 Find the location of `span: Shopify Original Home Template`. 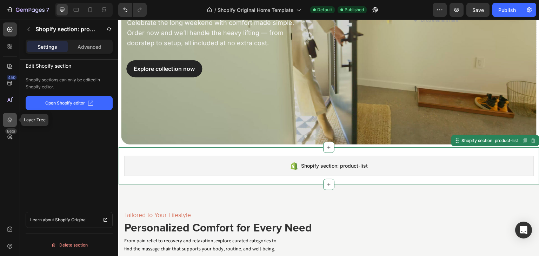

span: Shopify Original Home Template is located at coordinates (255, 10).